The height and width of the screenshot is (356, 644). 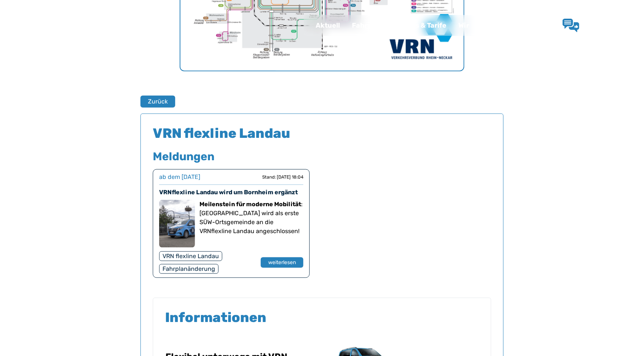 What do you see at coordinates (322, 317) in the screenshot?
I see `h4: Informationen` at bounding box center [322, 317].